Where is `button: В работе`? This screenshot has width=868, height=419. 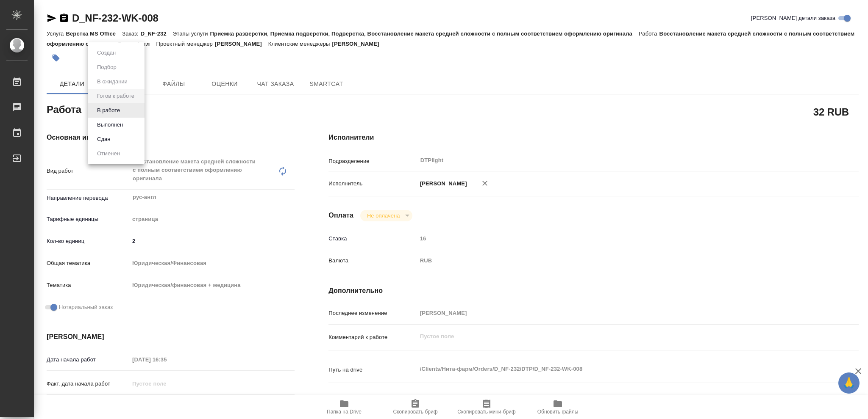
button: В работе is located at coordinates (109, 111).